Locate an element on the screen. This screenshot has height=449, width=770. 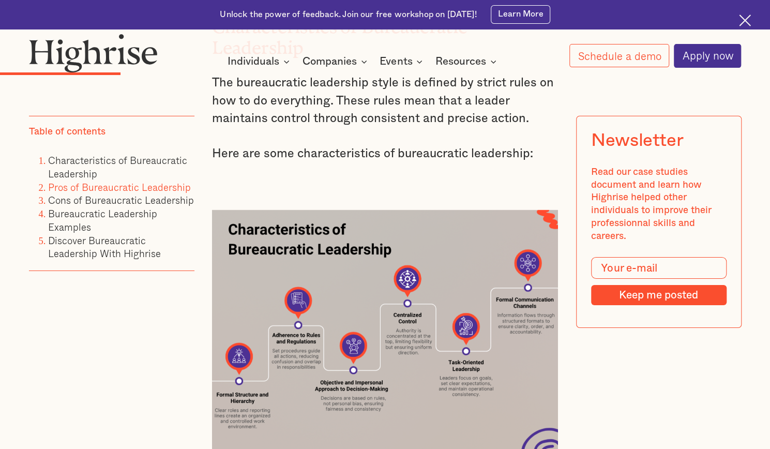
a: Characteristics of Bureaucratic Leadership is located at coordinates (117, 166).